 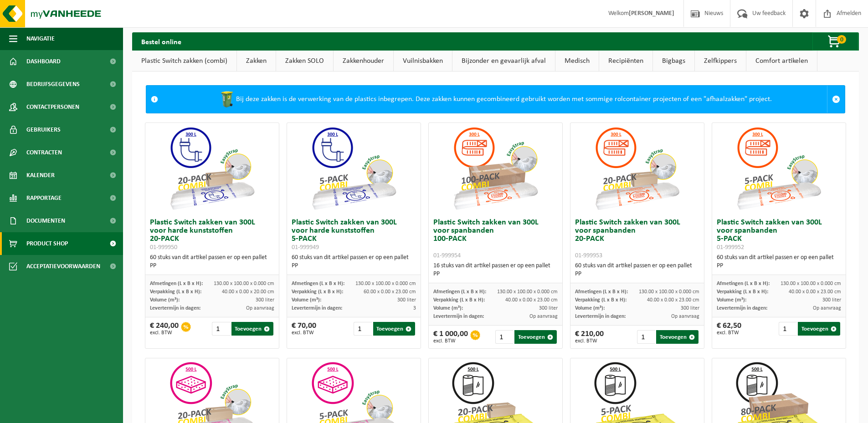 What do you see at coordinates (779, 235) in the screenshot?
I see `h3: Plastic Switch zakken van 300L voor spanbanden 5-PACK` at bounding box center [779, 235].